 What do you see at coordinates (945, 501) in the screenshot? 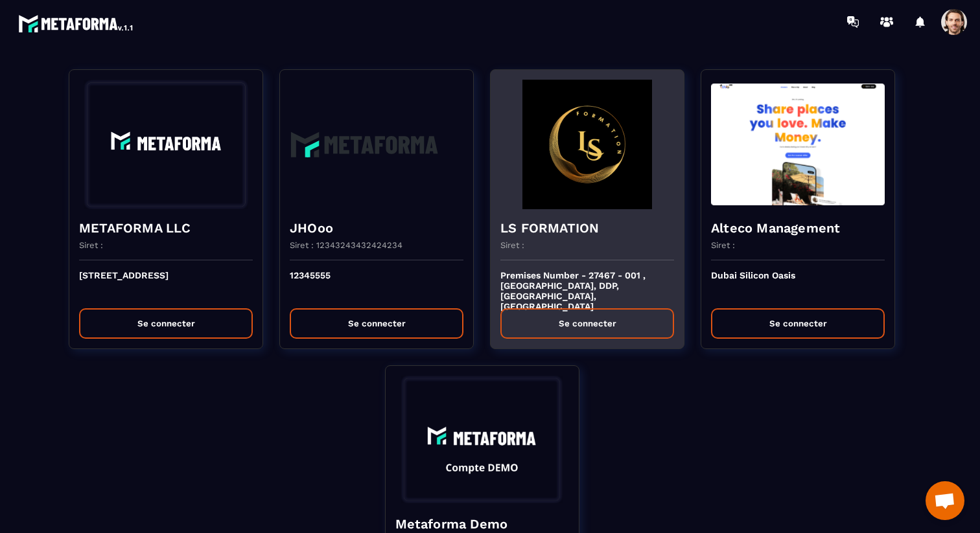
I see `div: Ouvrir le chat` at bounding box center [945, 501].